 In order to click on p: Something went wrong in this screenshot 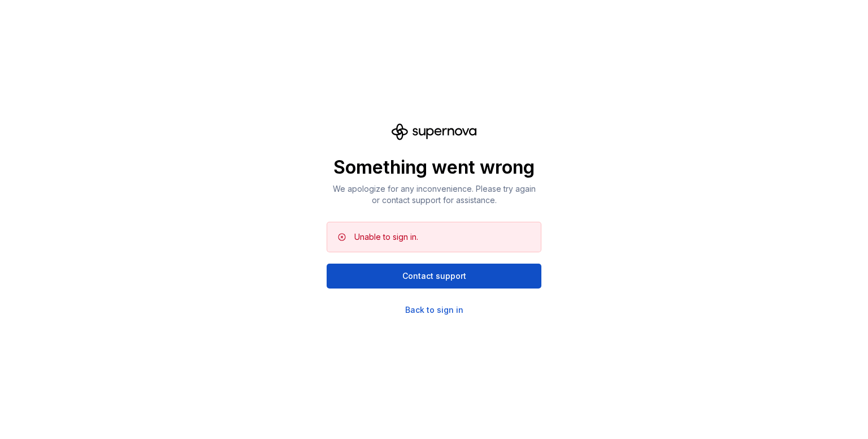, I will do `click(434, 167)`.